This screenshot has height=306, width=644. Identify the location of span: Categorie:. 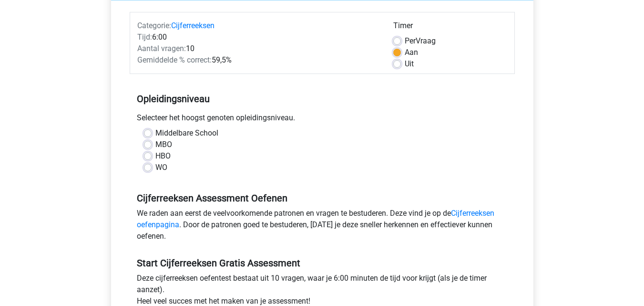
(154, 25).